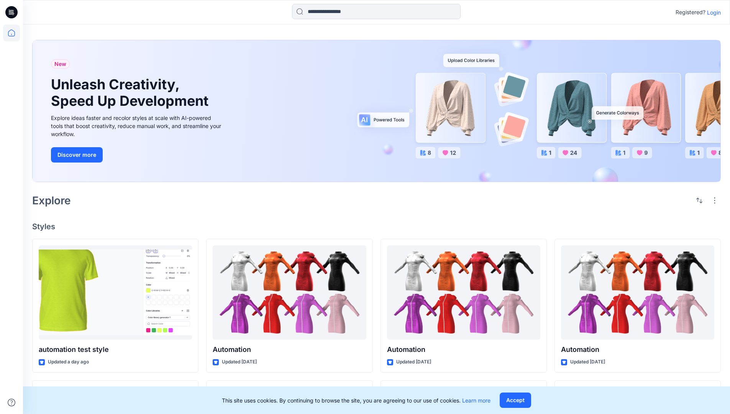  Describe the element at coordinates (691, 12) in the screenshot. I see `p: Registered?` at that location.